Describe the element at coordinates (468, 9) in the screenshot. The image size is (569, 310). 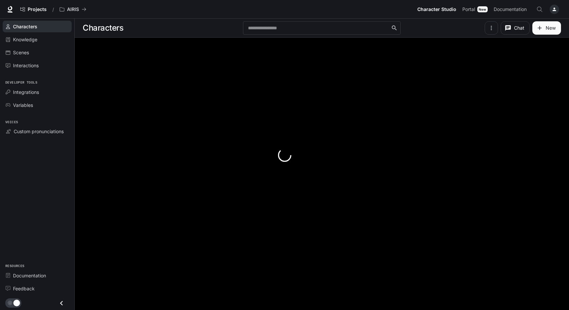
I see `span: Portal` at that location.